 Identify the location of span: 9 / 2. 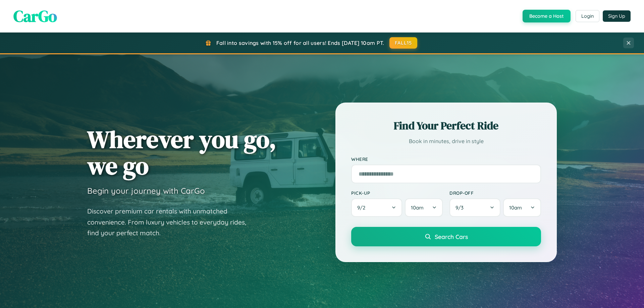
(363, 207).